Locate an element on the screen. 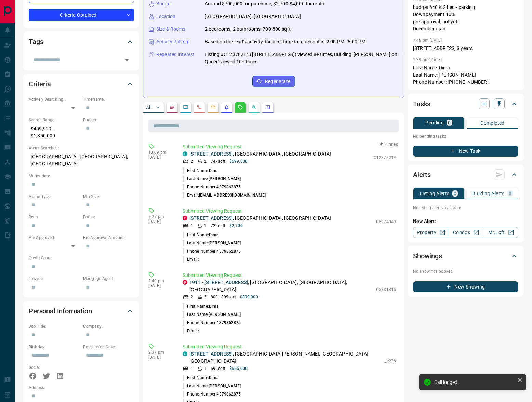  h2: Criteria is located at coordinates (40, 84).